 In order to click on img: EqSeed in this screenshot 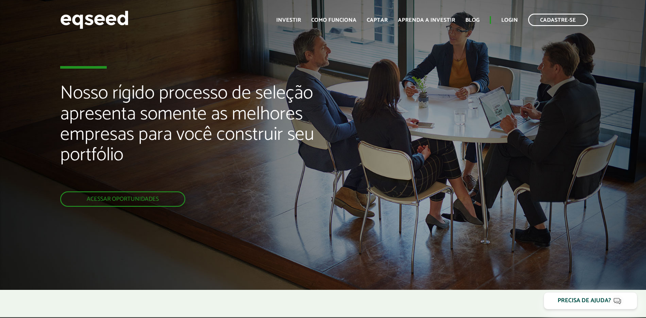, I will do `click(94, 20)`.